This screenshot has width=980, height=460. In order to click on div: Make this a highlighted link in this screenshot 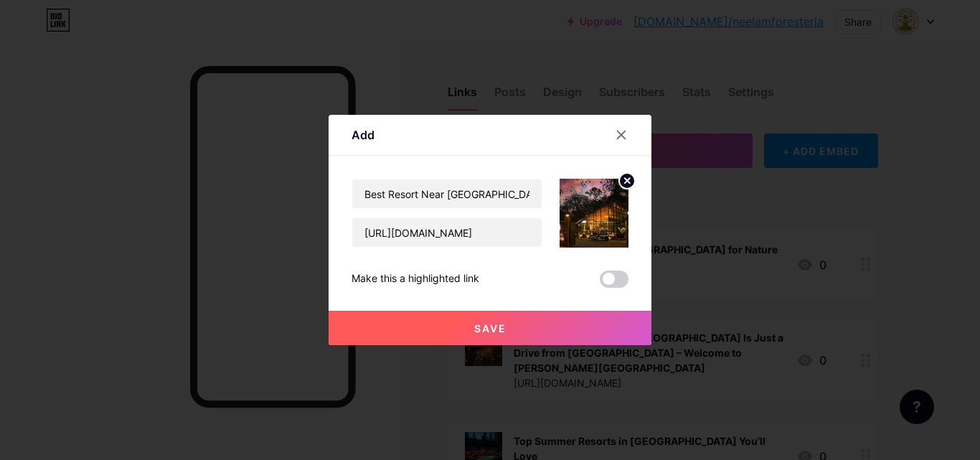, I will do `click(415, 279)`.